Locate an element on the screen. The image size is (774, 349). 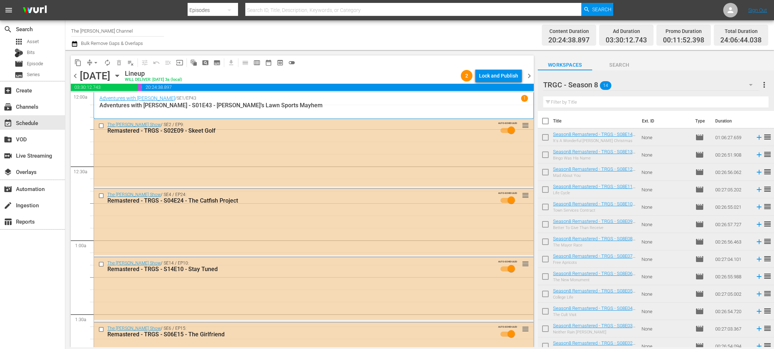
th: Type is located at coordinates (701, 121).